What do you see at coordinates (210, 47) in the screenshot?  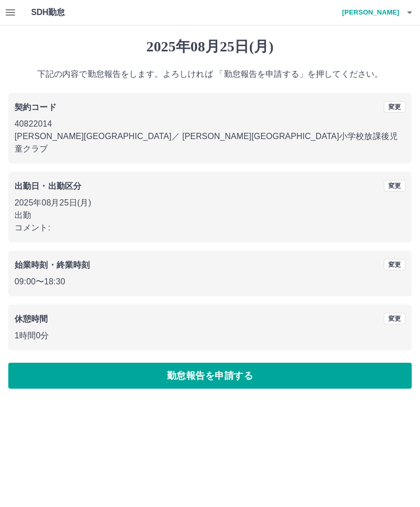 I see `h1: 2025年08月25日(月)` at bounding box center [210, 47].